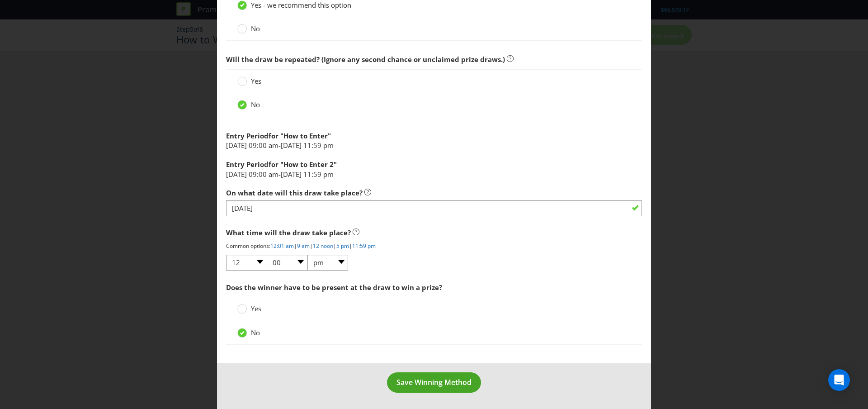  Describe the element at coordinates (434, 382) in the screenshot. I see `button: Save Winning Method` at that location.